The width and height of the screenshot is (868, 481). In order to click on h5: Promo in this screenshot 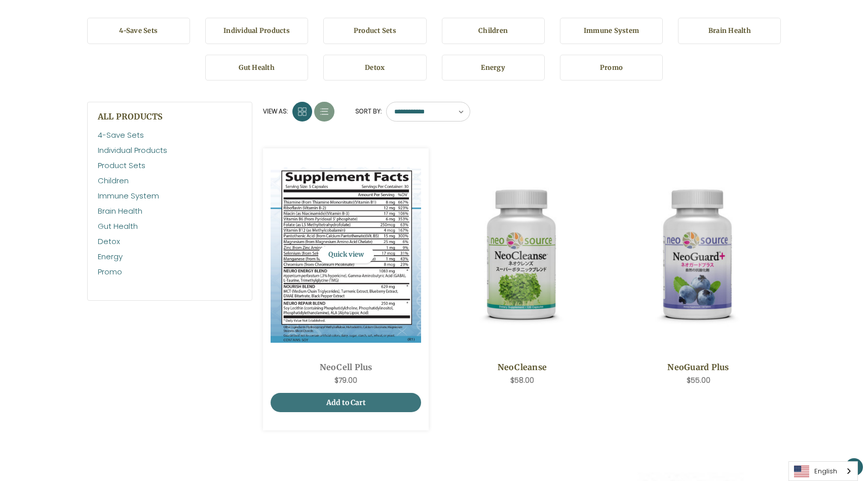, I will do `click(611, 68)`.